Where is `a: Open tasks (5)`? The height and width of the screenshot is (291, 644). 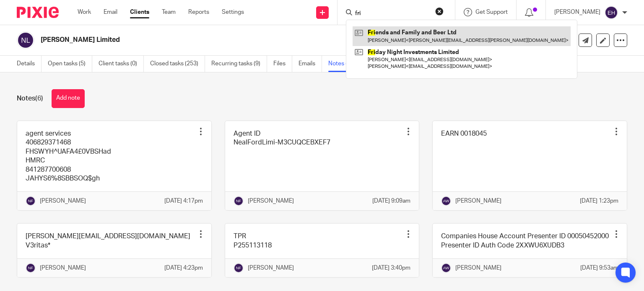
a: Open tasks (5) is located at coordinates (70, 64).